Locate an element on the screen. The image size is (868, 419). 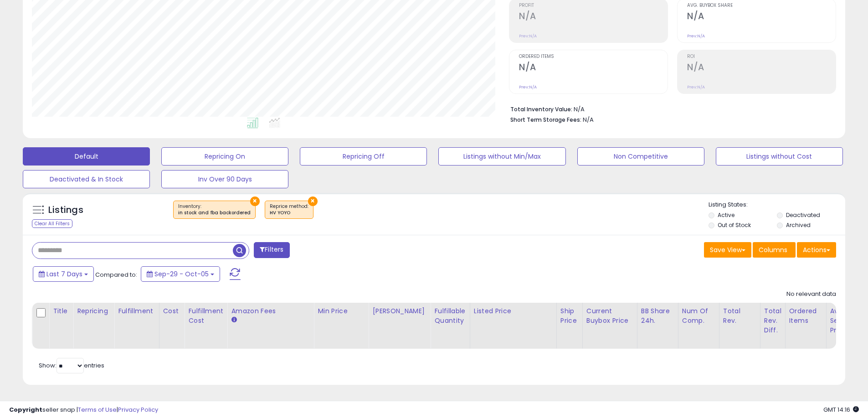
a: Privacy Policy is located at coordinates (138, 409).